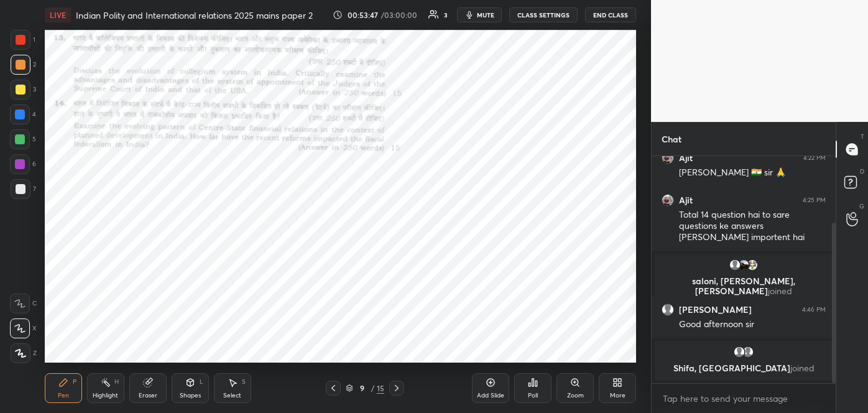 The image size is (868, 413). Describe the element at coordinates (201, 382) in the screenshot. I see `div: L` at that location.